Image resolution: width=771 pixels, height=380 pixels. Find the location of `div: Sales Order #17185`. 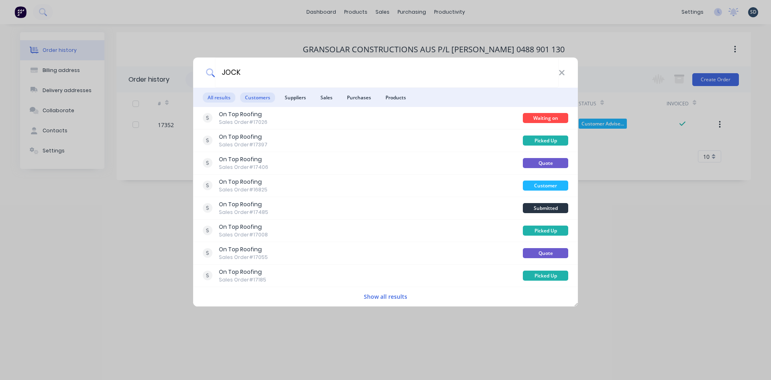

div: Sales Order #17185 is located at coordinates (243, 280).